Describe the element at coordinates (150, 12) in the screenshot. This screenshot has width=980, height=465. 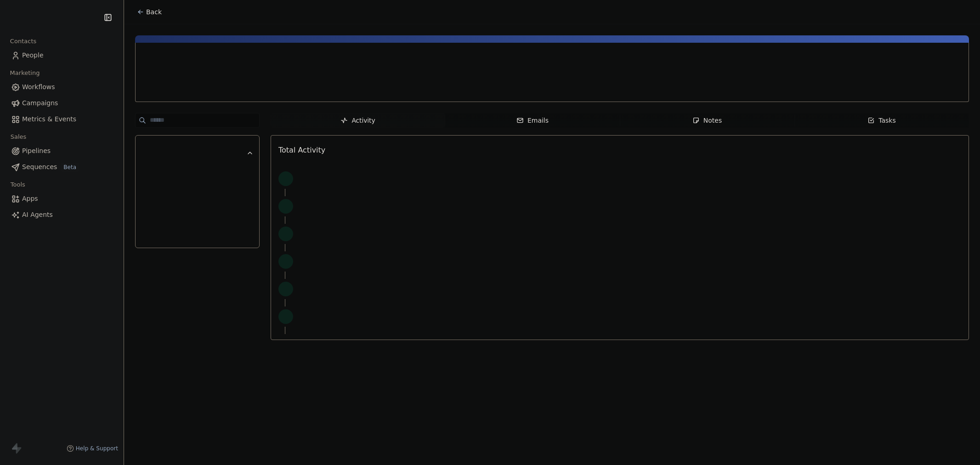
I see `button: Back` at that location.